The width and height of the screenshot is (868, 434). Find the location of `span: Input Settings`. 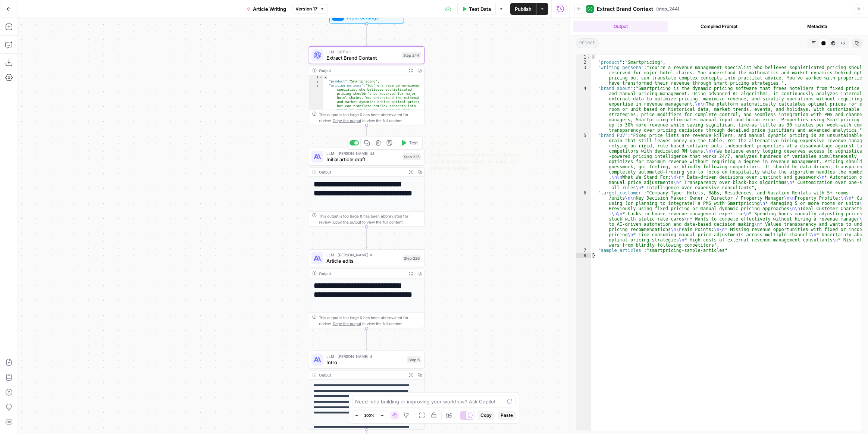

span: Input Settings is located at coordinates (365, 18).